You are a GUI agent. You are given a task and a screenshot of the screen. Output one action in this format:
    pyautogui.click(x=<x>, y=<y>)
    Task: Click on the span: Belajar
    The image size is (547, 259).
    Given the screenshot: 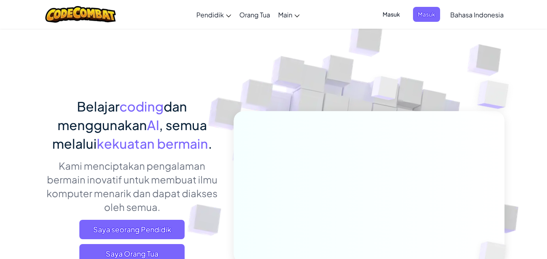 What is the action you would take?
    pyautogui.click(x=98, y=106)
    